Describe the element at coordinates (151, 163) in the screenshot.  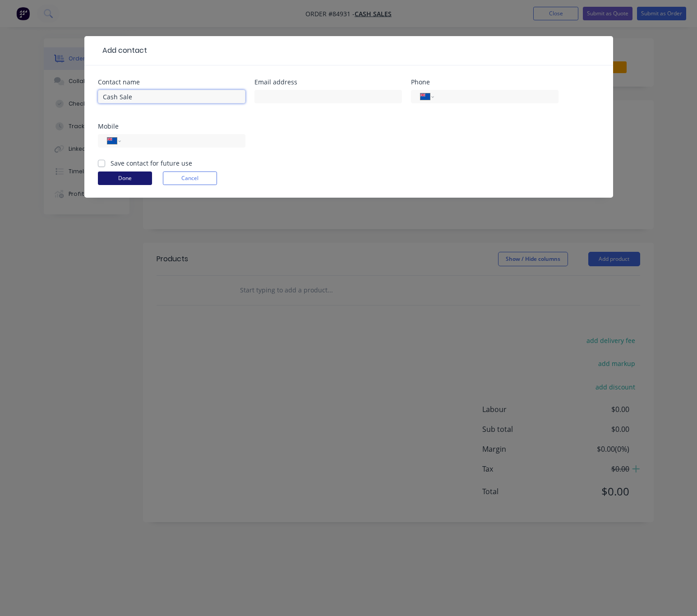
I see `label: Save contact for future use` at that location.